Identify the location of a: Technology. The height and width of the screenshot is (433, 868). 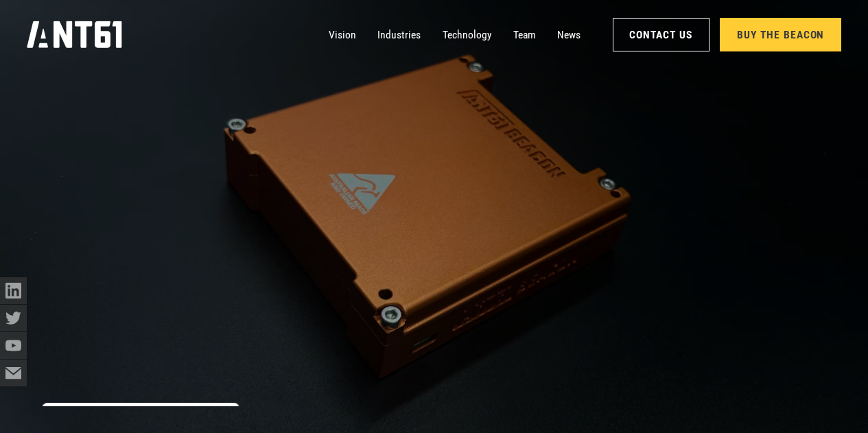
(467, 35).